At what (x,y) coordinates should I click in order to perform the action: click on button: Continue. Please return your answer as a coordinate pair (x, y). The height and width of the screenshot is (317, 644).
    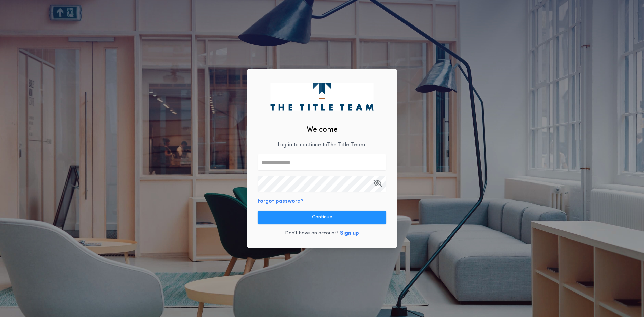
    Looking at the image, I should click on (322, 217).